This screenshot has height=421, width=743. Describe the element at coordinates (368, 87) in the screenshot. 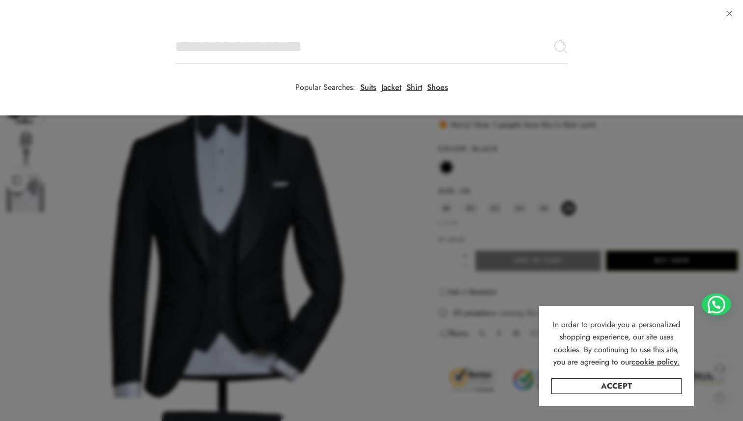

I see `a: Suits` at that location.